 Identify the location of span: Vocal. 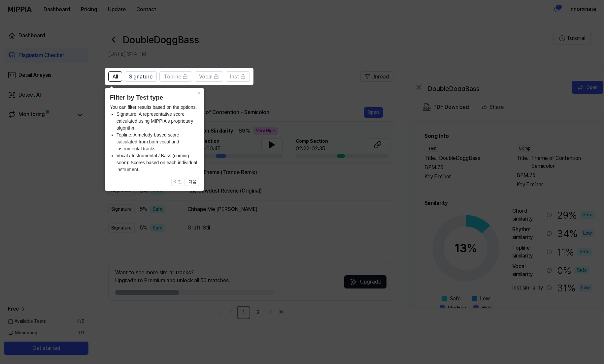
(205, 77).